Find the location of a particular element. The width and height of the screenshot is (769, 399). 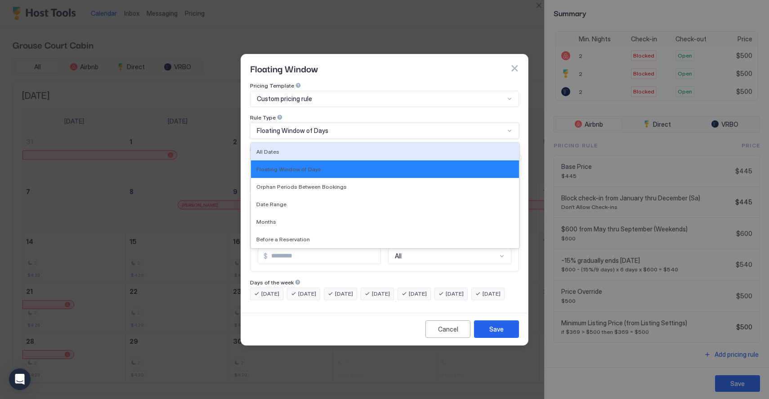

div: Open Intercom Messenger is located at coordinates (20, 380).